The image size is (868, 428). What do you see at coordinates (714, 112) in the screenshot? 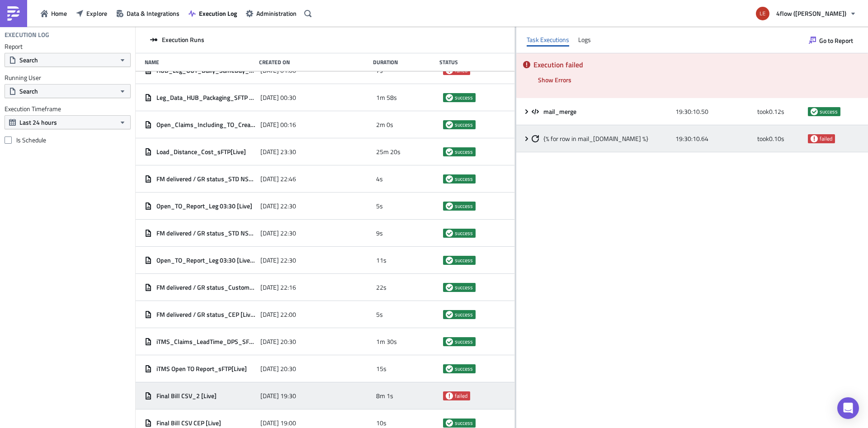
I see `div: 19:30:10.50` at bounding box center [714, 112].